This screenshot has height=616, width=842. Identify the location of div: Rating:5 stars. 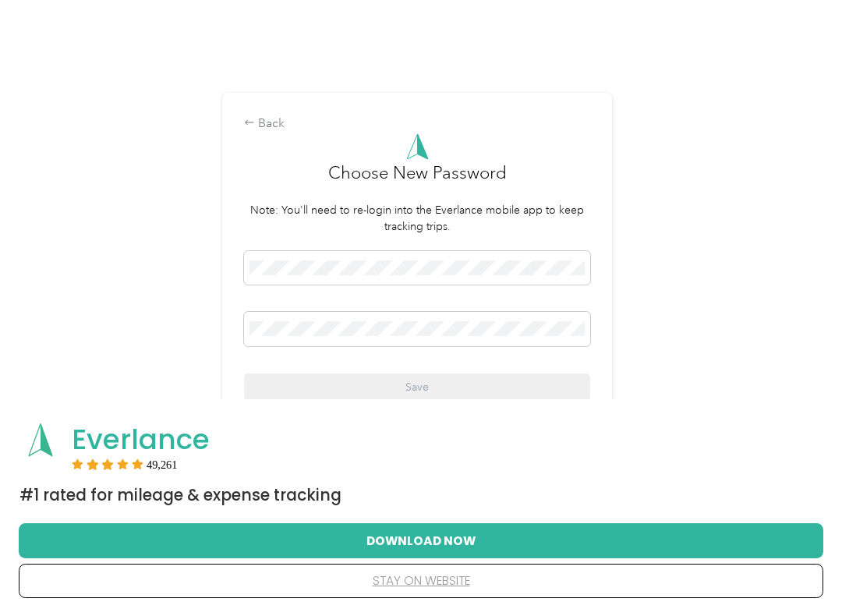
(124, 464).